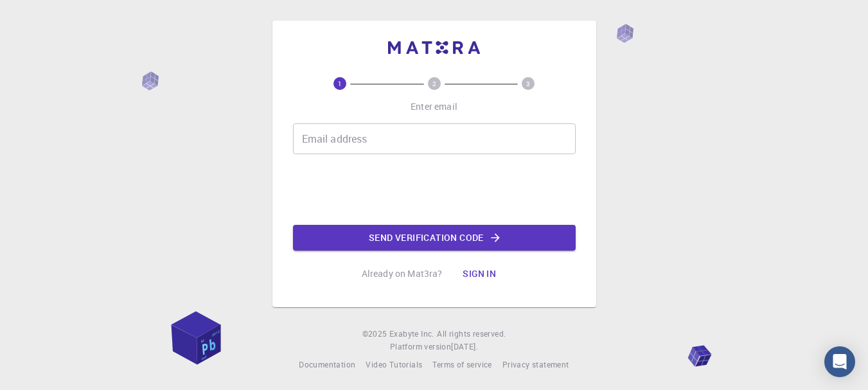  I want to click on a: Exabyte Inc., so click(412, 334).